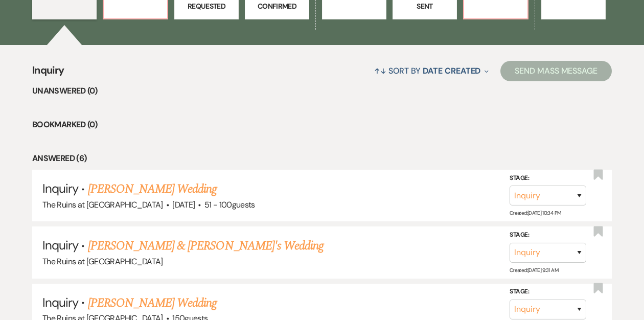 This screenshot has width=644, height=320. Describe the element at coordinates (230, 205) in the screenshot. I see `span: 51 - 100 guests` at that location.